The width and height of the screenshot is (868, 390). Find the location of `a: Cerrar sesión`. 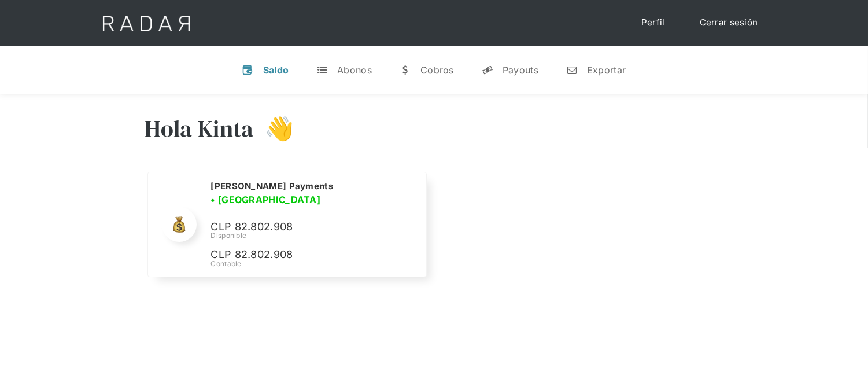

a: Cerrar sesión is located at coordinates (729, 22).